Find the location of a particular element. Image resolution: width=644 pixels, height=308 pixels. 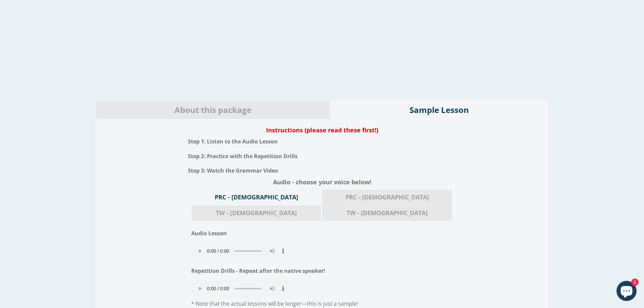

span: Sample Lesson is located at coordinates (440, 110).